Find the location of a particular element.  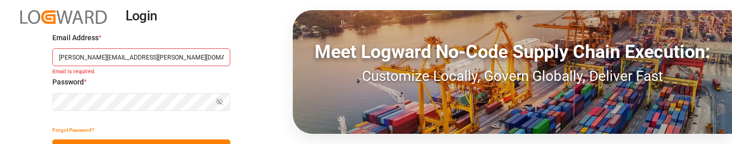

span: Email Address is located at coordinates (75, 38).